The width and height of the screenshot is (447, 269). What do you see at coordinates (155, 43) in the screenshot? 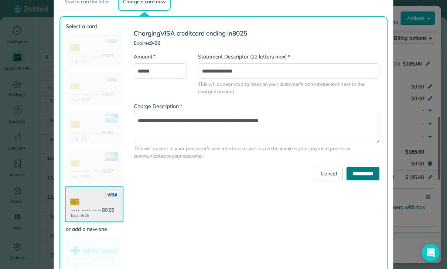
I see `span: 9/28` at bounding box center [155, 43].